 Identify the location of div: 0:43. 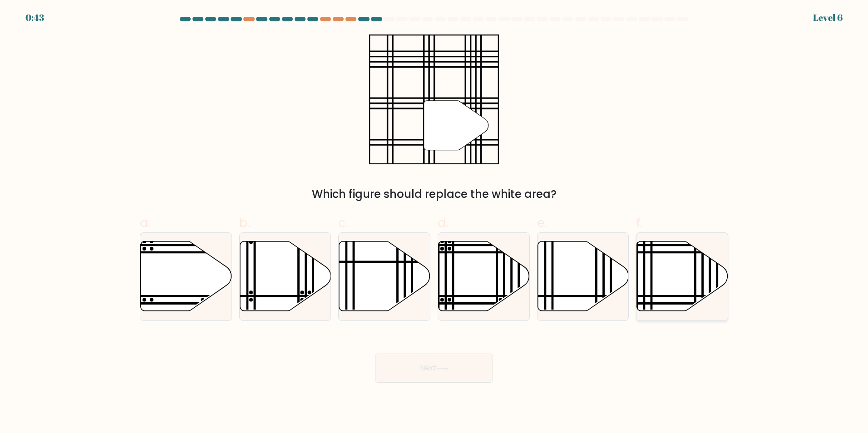
(34, 18).